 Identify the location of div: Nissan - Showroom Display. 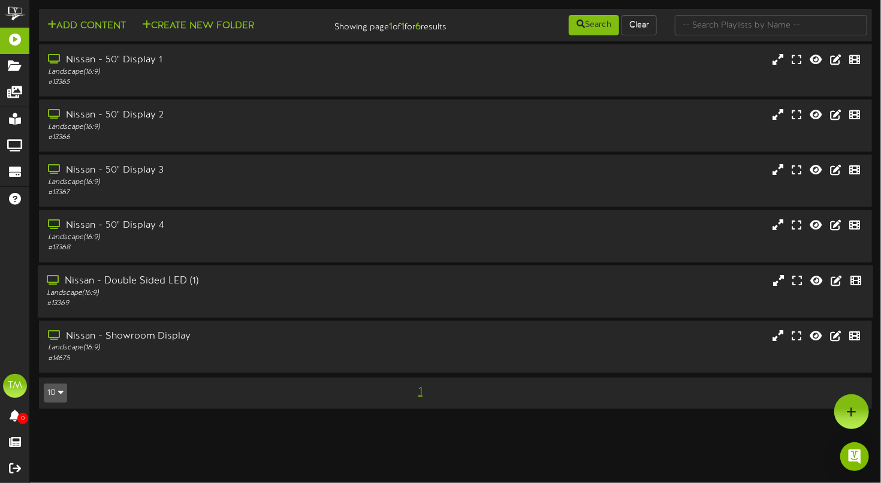
(212, 336).